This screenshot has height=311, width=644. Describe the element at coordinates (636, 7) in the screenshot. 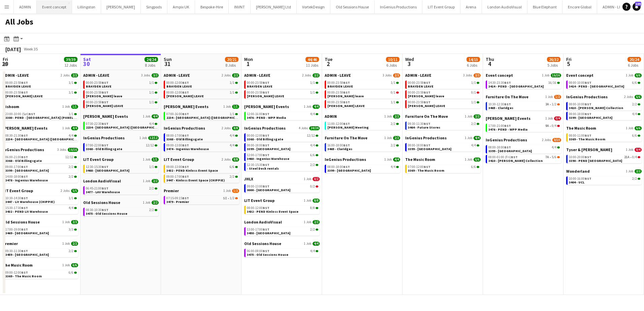

I see `a: 109` at that location.